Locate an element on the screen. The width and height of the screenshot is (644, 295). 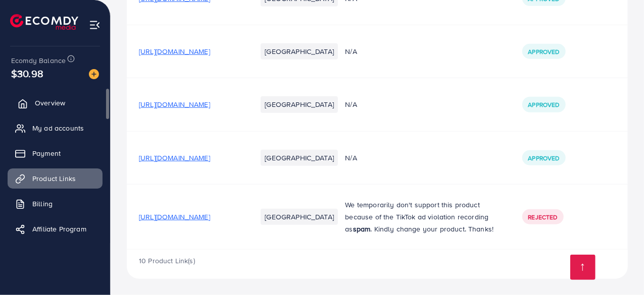
span: Product Links is located at coordinates (54, 179).